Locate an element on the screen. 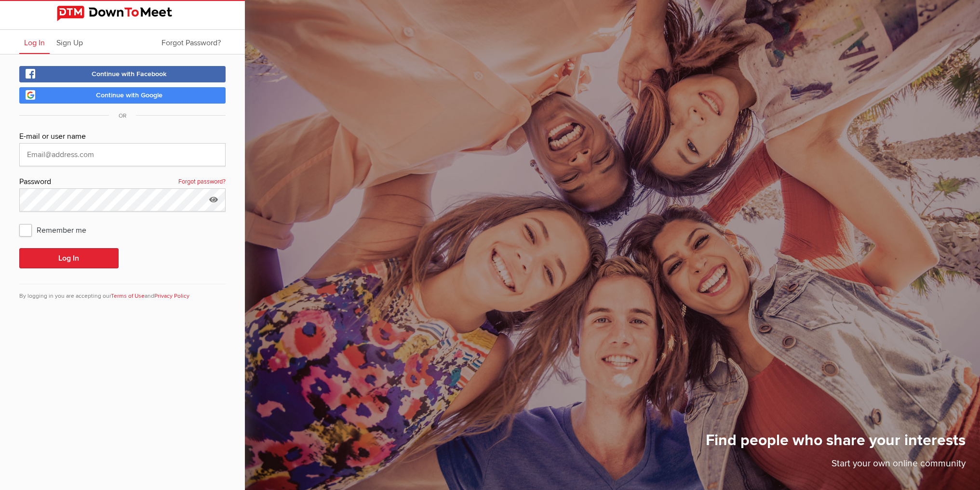 Image resolution: width=980 pixels, height=490 pixels. div: E-mail or user name is located at coordinates (123, 137).